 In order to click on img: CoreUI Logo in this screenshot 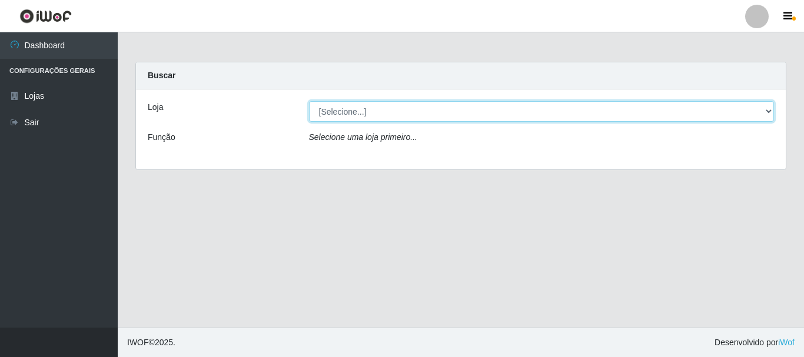, I will do `click(45, 16)`.